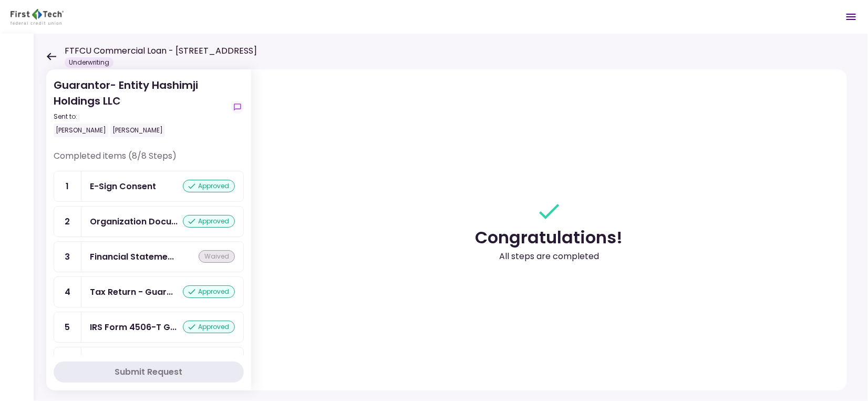  I want to click on div: Tax Return - Guarantor, so click(131, 292).